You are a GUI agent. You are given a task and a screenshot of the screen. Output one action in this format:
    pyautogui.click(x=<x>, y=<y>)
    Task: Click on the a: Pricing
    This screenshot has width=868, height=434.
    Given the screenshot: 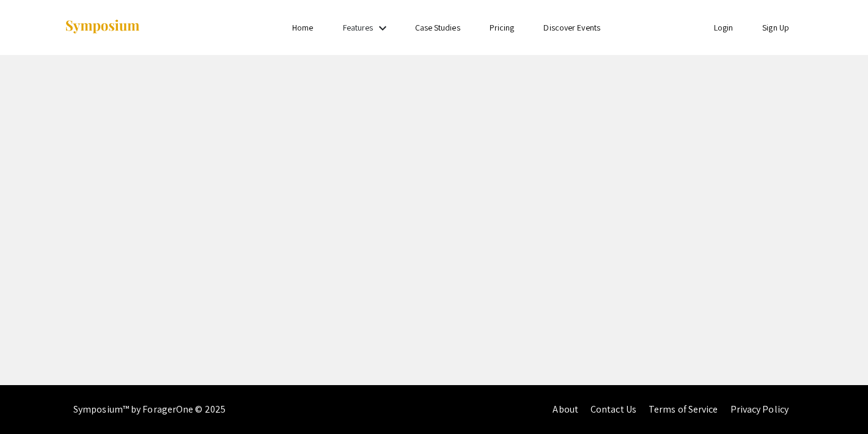 What is the action you would take?
    pyautogui.click(x=502, y=27)
    